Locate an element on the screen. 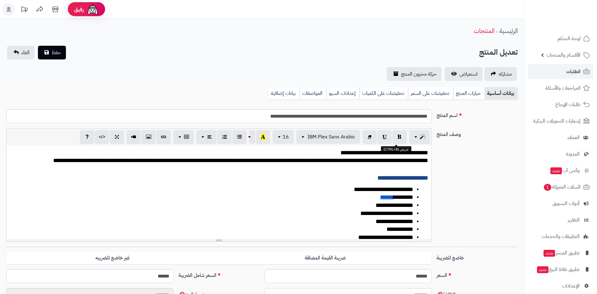 The height and width of the screenshot is (294, 597). h2: تعديل المنتج is located at coordinates (499, 52).